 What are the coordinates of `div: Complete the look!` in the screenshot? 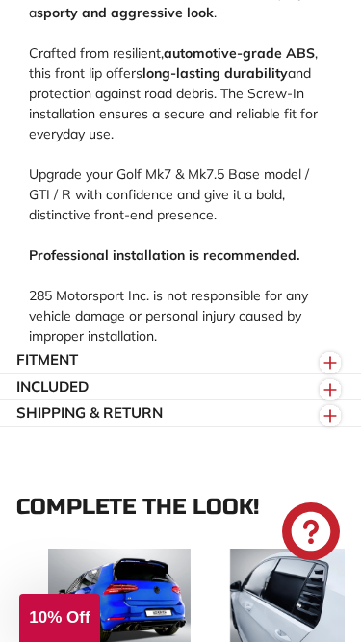 It's located at (180, 506).